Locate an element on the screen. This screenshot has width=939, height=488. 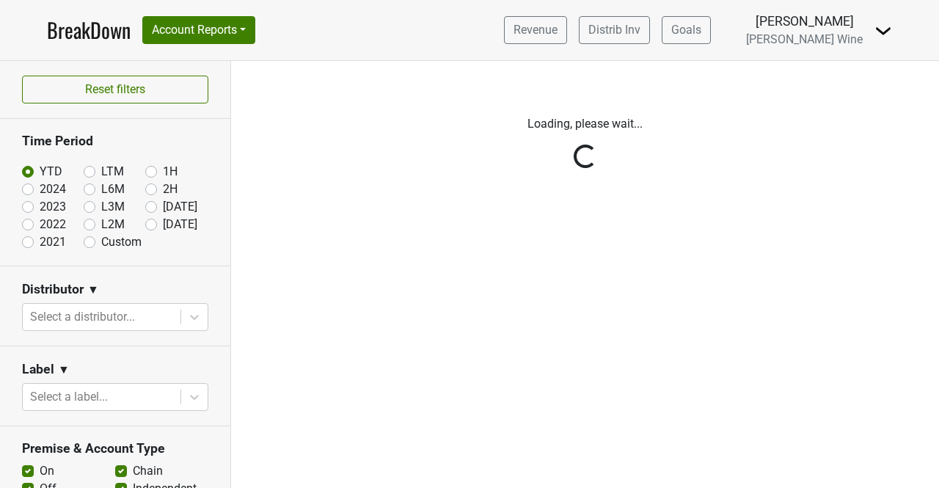
a: Goals is located at coordinates (686, 30).